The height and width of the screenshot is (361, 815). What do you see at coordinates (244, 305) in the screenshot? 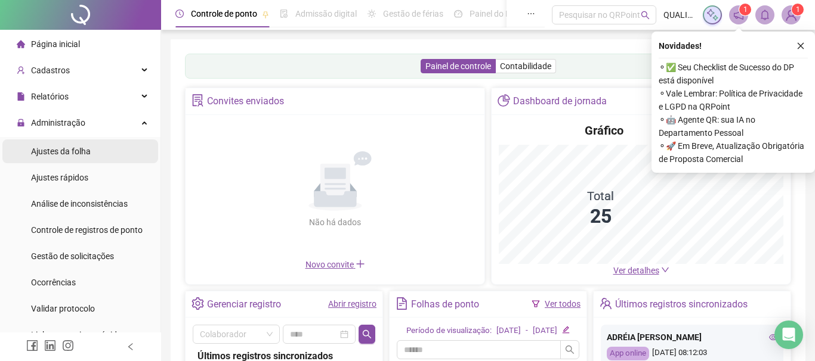
I see `div: Gerenciar registro` at bounding box center [244, 305].